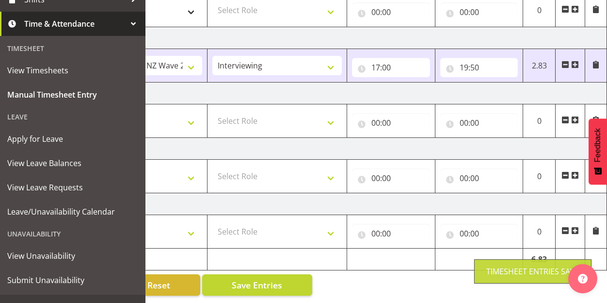  What do you see at coordinates (73, 70) in the screenshot?
I see `span: View Timesheets` at bounding box center [73, 70].